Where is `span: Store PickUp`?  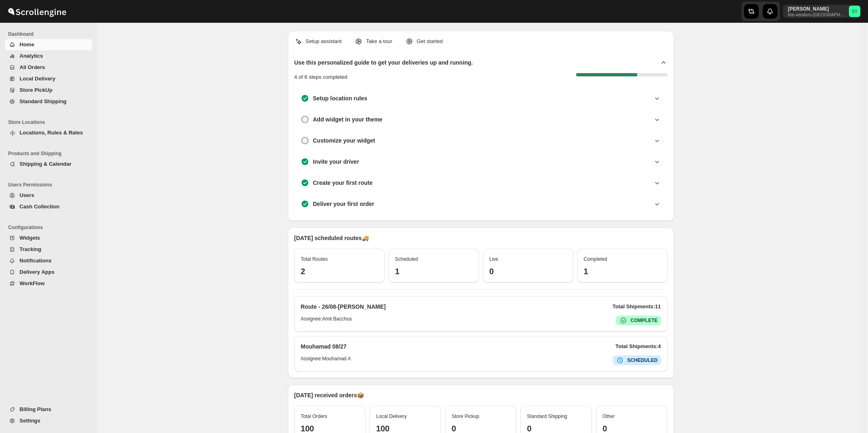
span: Store PickUp is located at coordinates (36, 90).